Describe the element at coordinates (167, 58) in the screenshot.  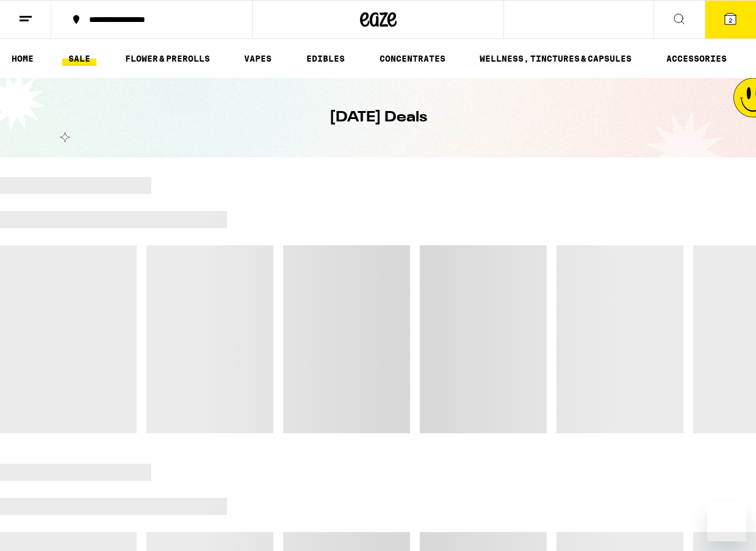
I see `a: FLOWER & PREROLLS` at that location.